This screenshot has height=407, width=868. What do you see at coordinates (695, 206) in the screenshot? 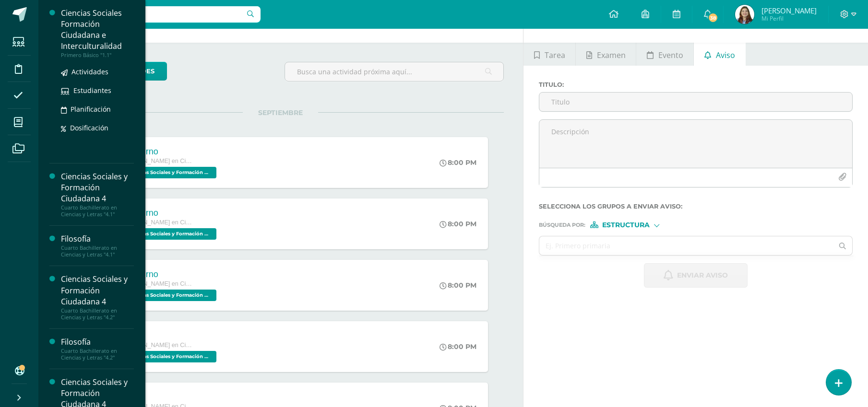
I see `label: Selecciona los grupos a enviar aviso :` at bounding box center [695, 206].